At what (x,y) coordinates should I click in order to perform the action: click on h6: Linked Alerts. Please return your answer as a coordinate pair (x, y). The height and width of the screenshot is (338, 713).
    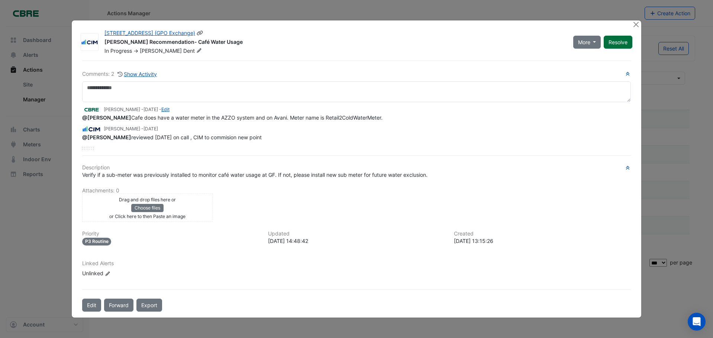
    Looking at the image, I should click on (356, 263).